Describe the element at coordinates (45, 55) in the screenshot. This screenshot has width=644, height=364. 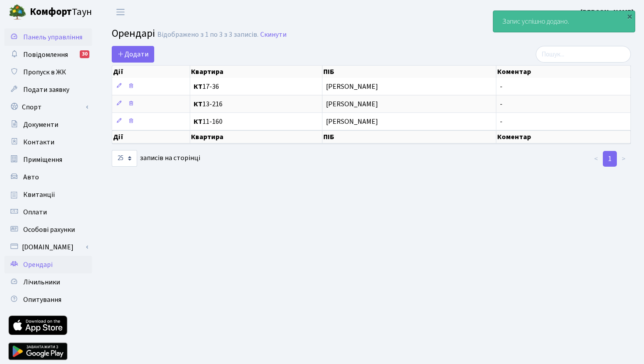
I see `span: Повідомлення` at that location.